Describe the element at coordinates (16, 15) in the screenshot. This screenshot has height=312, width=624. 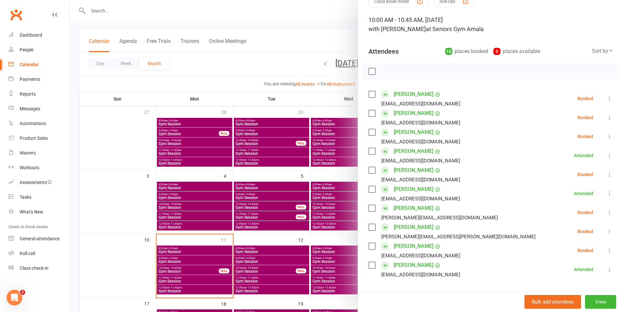
I see `a: Clubworx` at that location.